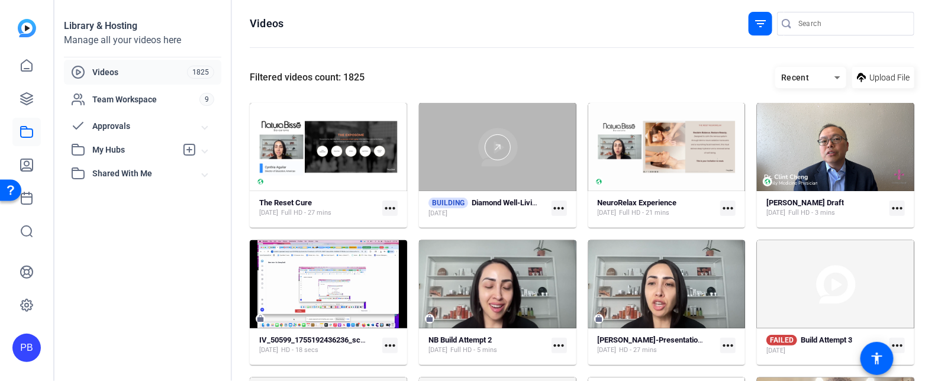 The height and width of the screenshot is (381, 938). What do you see at coordinates (639, 351) in the screenshot?
I see `span: HD - 27 mins` at bounding box center [639, 351].